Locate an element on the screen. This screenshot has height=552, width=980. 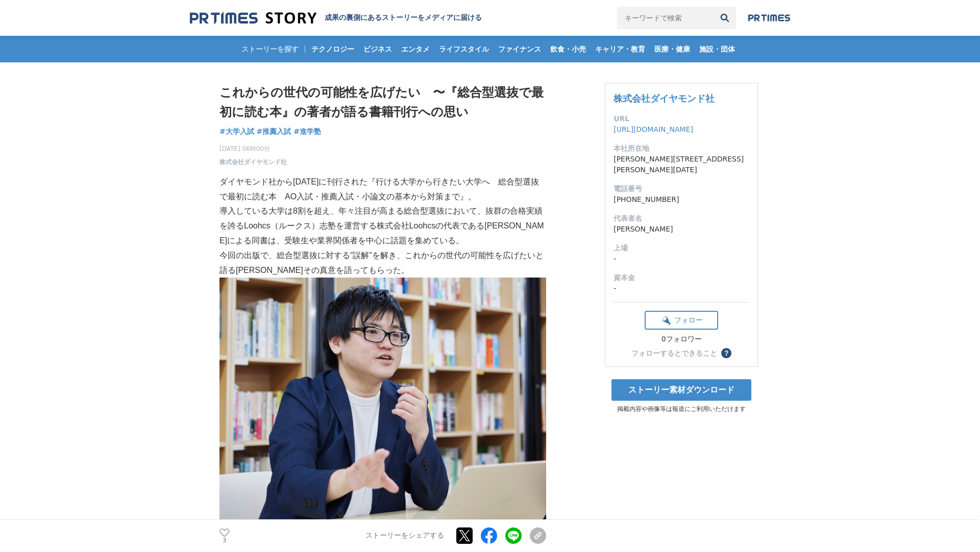
dt: 電話番号 is located at coordinates (682, 188).